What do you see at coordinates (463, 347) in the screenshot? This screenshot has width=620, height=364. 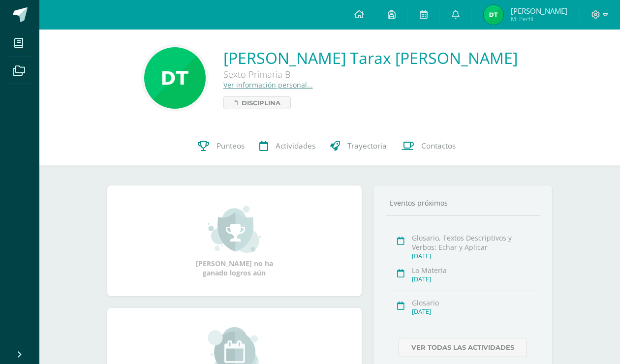 I see `a: Ver todas las actividades` at bounding box center [463, 347].